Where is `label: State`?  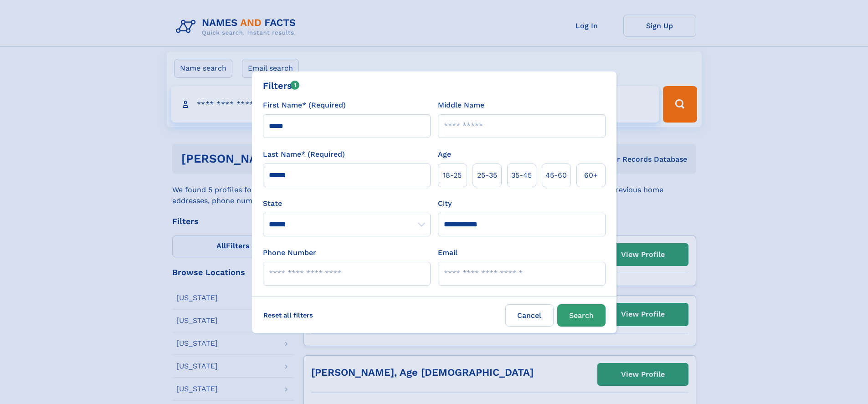 label: State is located at coordinates (347, 204).